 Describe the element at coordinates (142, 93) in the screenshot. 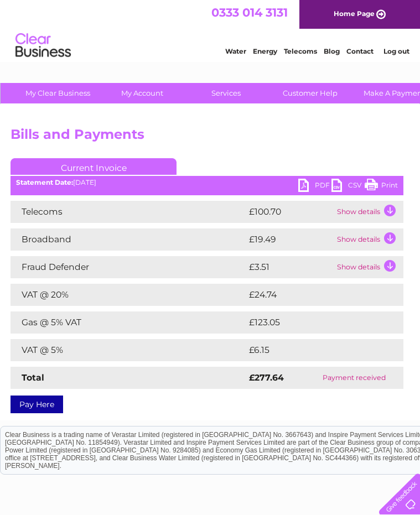

I see `a: My Account` at that location.